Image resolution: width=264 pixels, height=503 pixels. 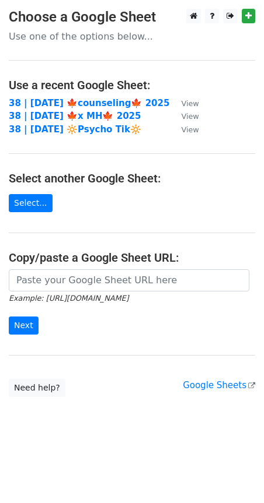 I want to click on a: Google Sheets, so click(x=219, y=385).